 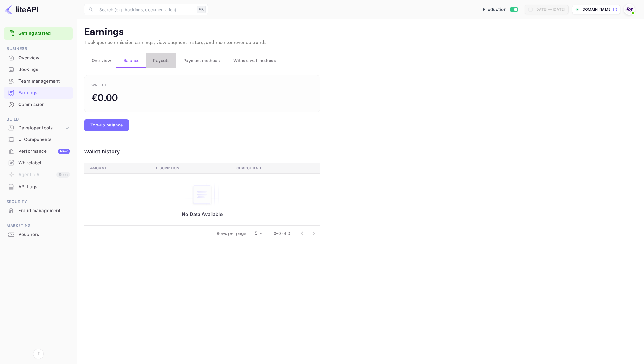 What do you see at coordinates (161, 61) in the screenshot?
I see `span: Payouts` at bounding box center [161, 61].